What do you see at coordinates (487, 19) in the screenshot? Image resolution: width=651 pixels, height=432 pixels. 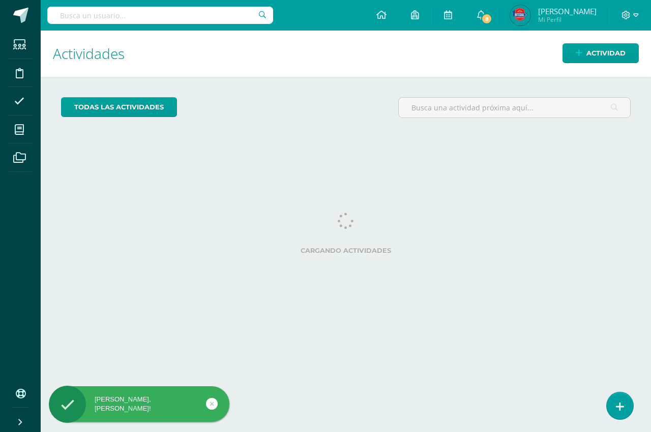 I see `span: 8` at bounding box center [487, 19].